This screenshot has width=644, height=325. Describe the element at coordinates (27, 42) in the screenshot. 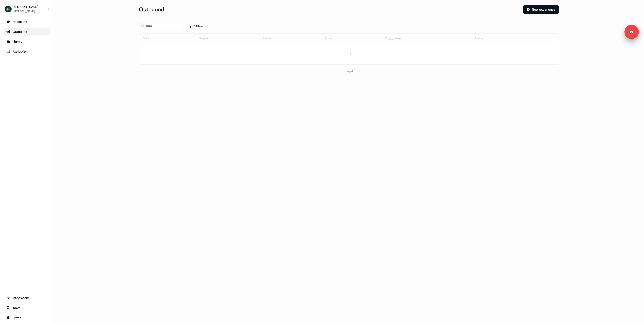

I see `a: Go to templates` at that location.